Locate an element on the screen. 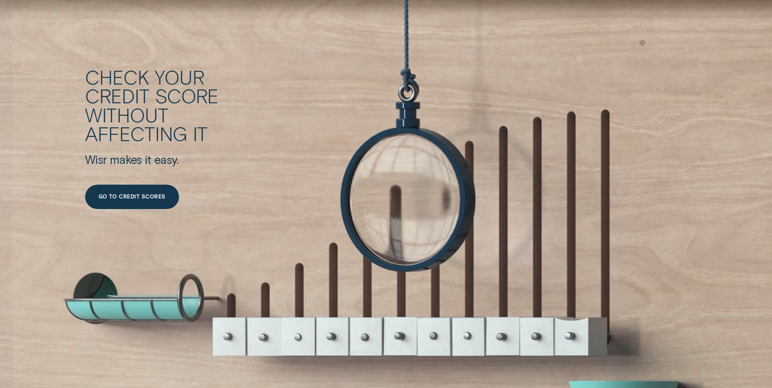 This screenshot has width=772, height=388. div: affecting is located at coordinates (136, 134).